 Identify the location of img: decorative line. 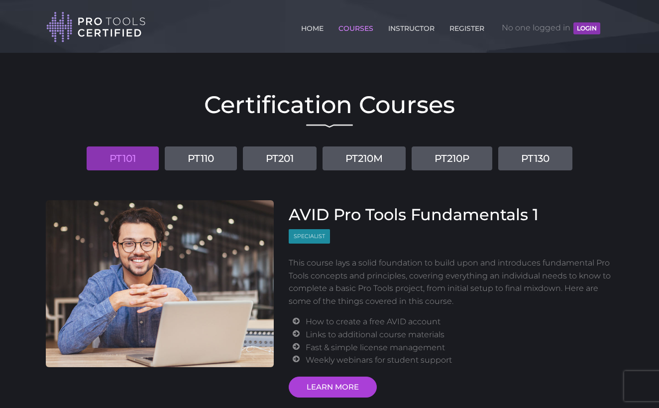
(330, 126).